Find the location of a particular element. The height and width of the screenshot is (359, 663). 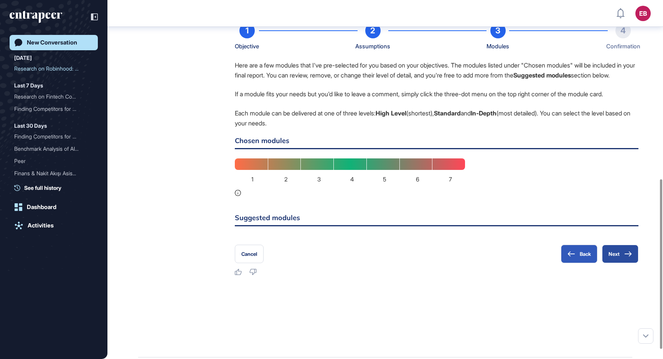

div: Benchmark Analysis of AI-... is located at coordinates (51, 149).